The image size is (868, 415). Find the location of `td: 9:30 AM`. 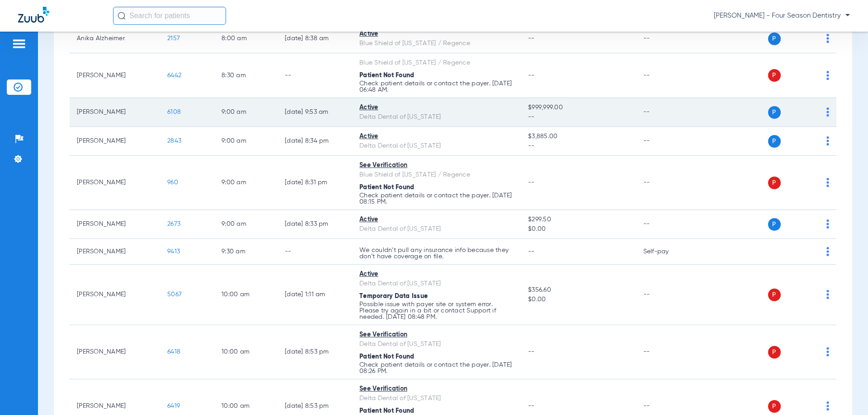

td: 9:30 AM is located at coordinates (246, 251).